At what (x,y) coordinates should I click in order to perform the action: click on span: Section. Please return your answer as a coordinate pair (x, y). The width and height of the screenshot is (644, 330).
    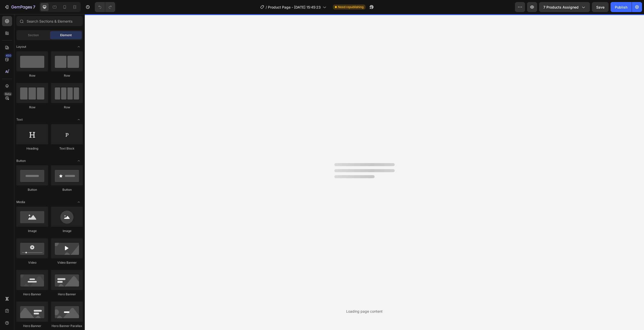
    Looking at the image, I should click on (33, 35).